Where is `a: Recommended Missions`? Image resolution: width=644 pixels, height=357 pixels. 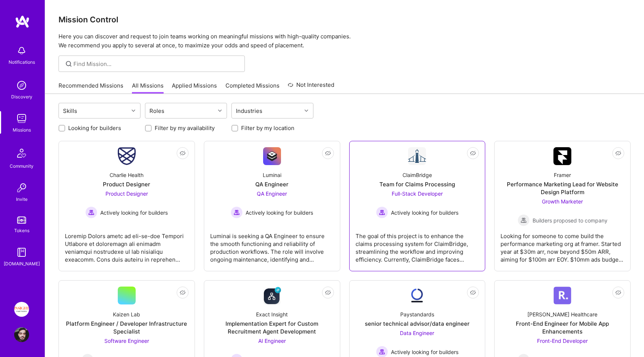
a: Recommended Missions is located at coordinates (91, 88).